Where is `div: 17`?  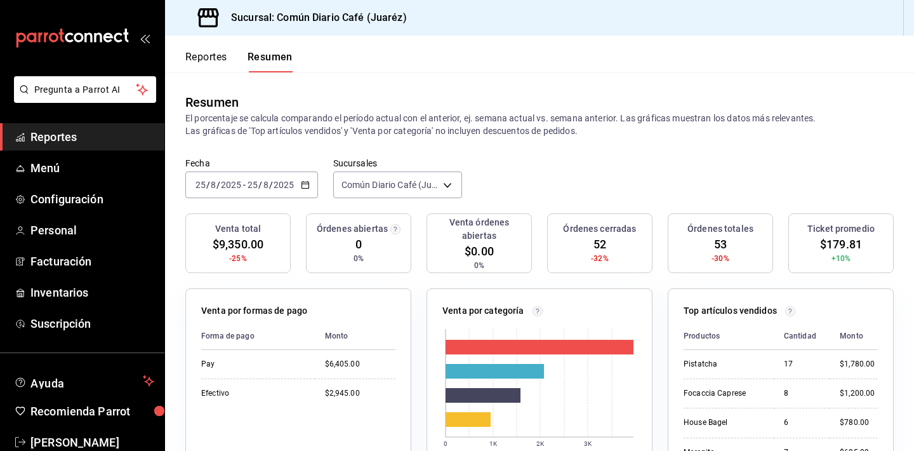
div: 17 is located at coordinates (801, 364).